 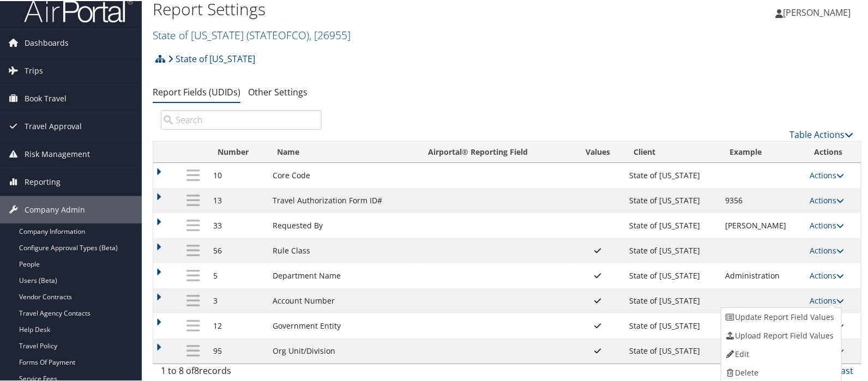 What do you see at coordinates (762, 200) in the screenshot?
I see `td: 9356` at bounding box center [762, 200].